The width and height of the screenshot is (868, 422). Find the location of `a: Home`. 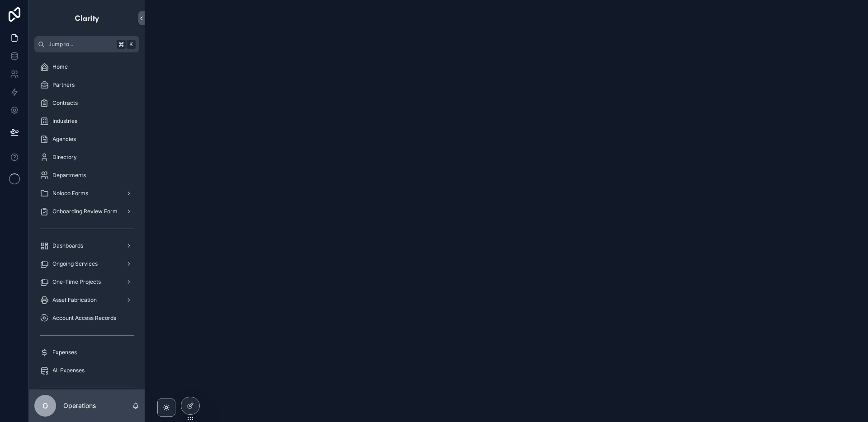

a: Home is located at coordinates (86, 67).